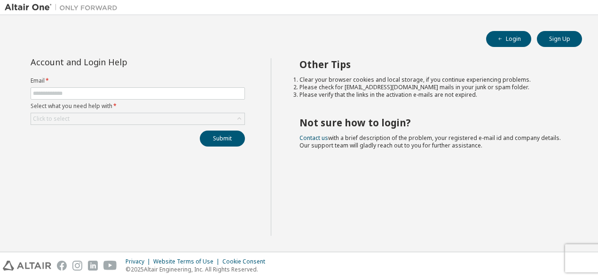 This screenshot has height=279, width=598. Describe the element at coordinates (93, 266) in the screenshot. I see `img: linkedin.svg` at that location.